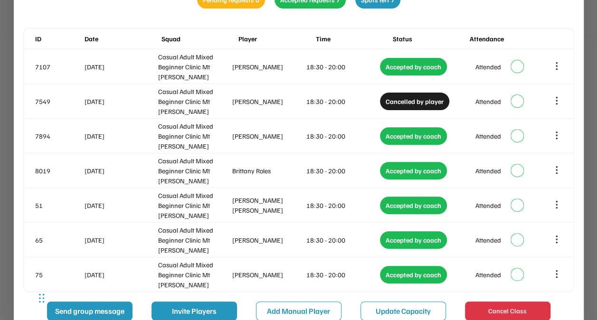 This screenshot has height=320, width=597. Describe the element at coordinates (269, 171) in the screenshot. I see `div: Brittany Roles` at that location.